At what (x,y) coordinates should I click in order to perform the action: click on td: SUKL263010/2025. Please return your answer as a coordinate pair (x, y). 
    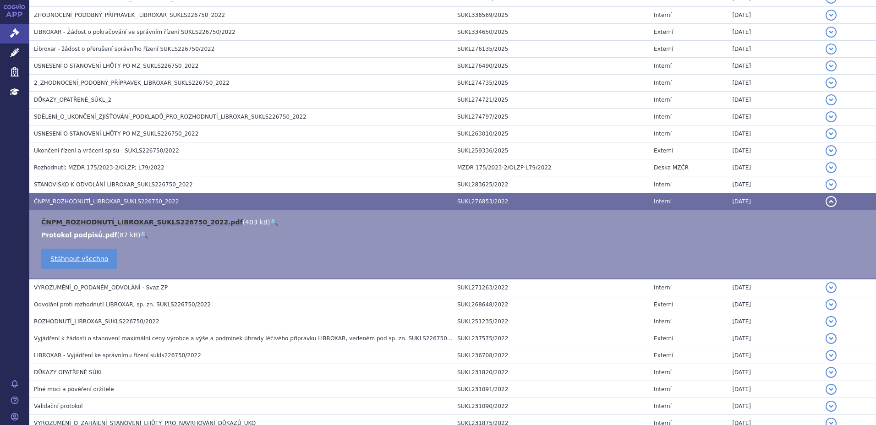
    Looking at the image, I should click on (550, 134).